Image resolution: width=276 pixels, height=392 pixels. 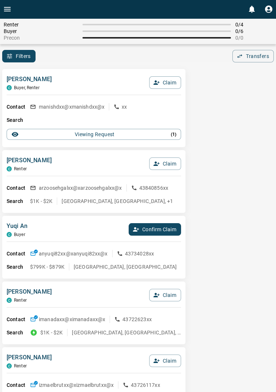 What do you see at coordinates (124, 107) in the screenshot?
I see `p: xx` at bounding box center [124, 107].